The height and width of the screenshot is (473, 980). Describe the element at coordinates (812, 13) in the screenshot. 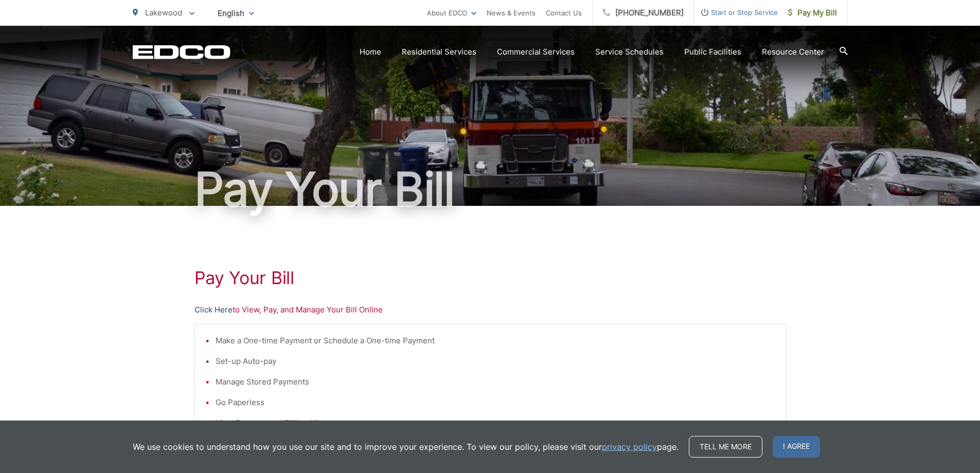

I see `span: Pay My Bill` at that location.